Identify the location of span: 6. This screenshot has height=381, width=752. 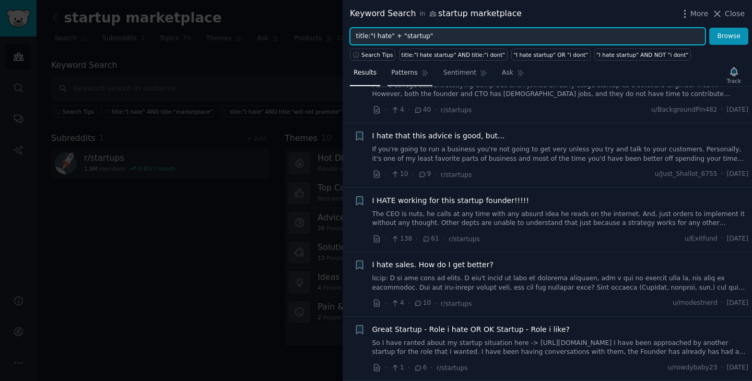
(420, 368).